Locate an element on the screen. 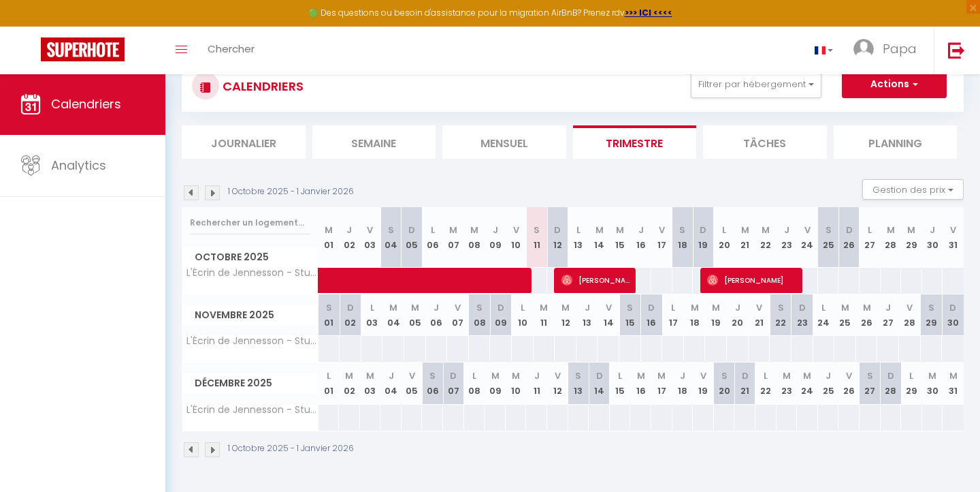 This screenshot has height=492, width=980. th: 03 is located at coordinates (372, 315).